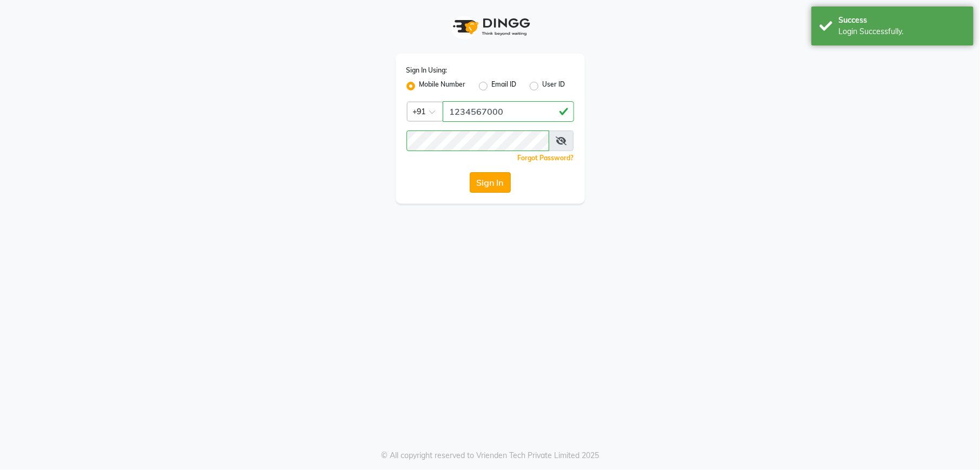  I want to click on div: Success, so click(902, 20).